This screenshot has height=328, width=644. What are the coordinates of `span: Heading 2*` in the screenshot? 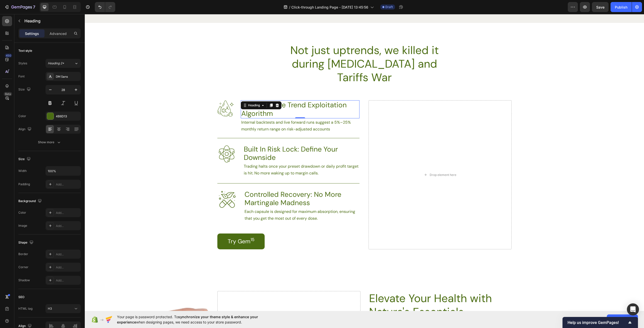 It's located at (56, 64).